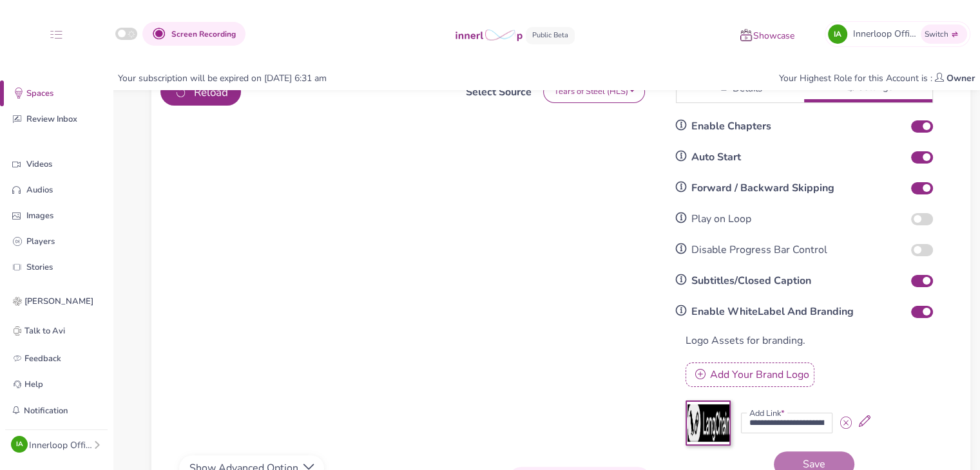 Image resolution: width=980 pixels, height=470 pixels. Describe the element at coordinates (43, 359) in the screenshot. I see `p: Feedback` at that location.